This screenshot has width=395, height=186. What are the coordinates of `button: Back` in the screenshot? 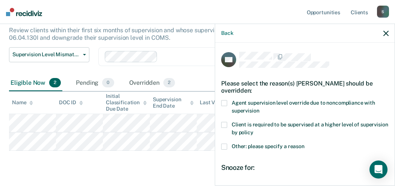 It's located at (227, 33).